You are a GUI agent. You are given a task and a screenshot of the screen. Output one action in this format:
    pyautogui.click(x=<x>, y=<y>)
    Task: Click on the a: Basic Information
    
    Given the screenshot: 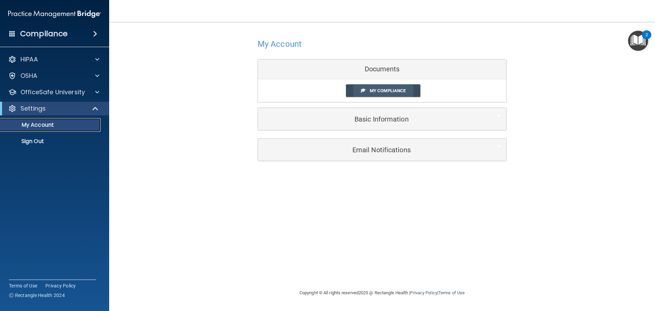 What is the action you would take?
    pyautogui.click(x=382, y=119)
    